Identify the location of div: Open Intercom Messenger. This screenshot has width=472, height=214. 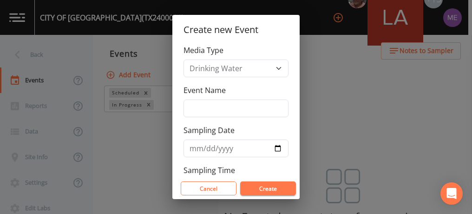
(452, 193).